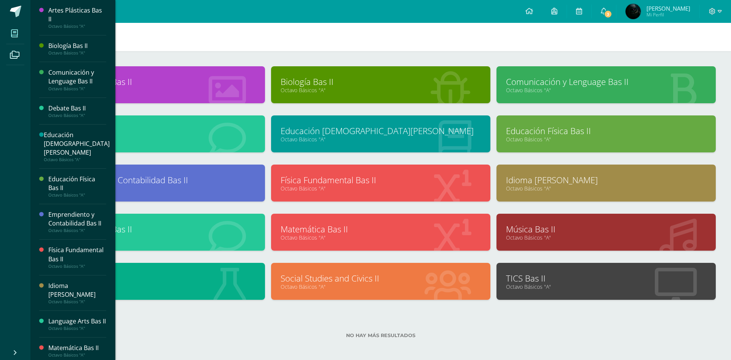  I want to click on a: Artes Plásticas Bas IIOctavo Básicos "A", so click(77, 18).